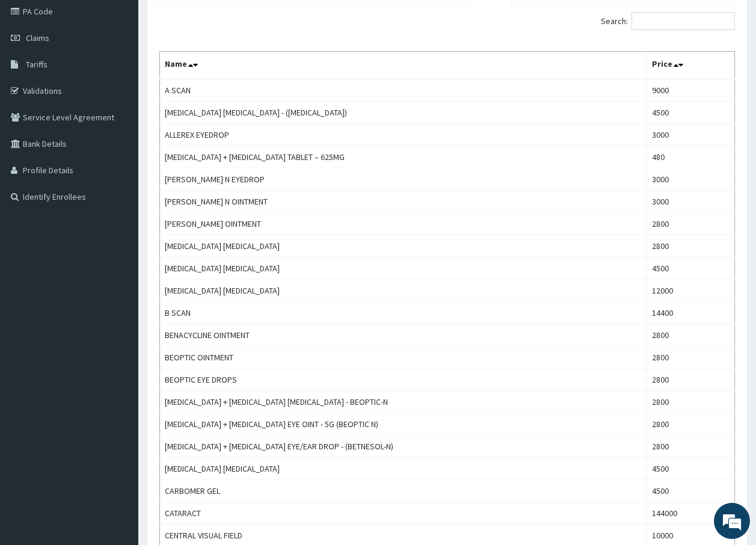 The width and height of the screenshot is (756, 545). What do you see at coordinates (404, 379) in the screenshot?
I see `td: BEOPTIC EYE DROPS` at bounding box center [404, 379].